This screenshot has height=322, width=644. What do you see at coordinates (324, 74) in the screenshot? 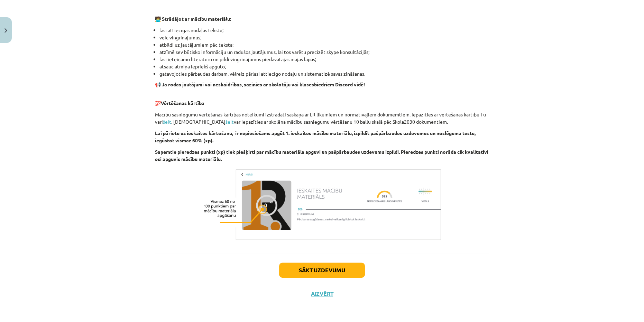
I see `li: gatavojoties pārbaudes darbam, vēlreiz pārlasi attiecīgo nodaļu un sistematizē savas zināšanas.` at bounding box center [324, 74].